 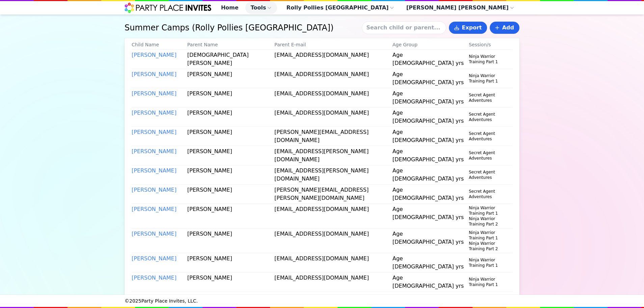 What do you see at coordinates (261, 8) in the screenshot?
I see `div: Tools` at bounding box center [261, 8].